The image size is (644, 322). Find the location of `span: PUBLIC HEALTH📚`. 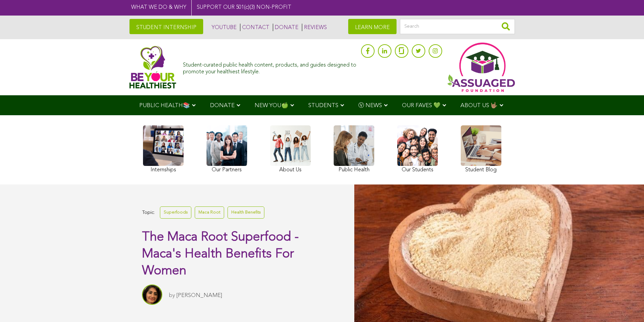

span: PUBLIC HEALTH📚 is located at coordinates (165, 105).